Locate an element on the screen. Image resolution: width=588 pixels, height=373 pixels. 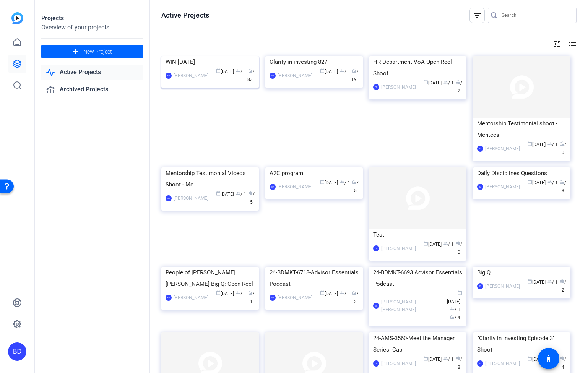
mat-icon: accessibility is located at coordinates (548, 359).